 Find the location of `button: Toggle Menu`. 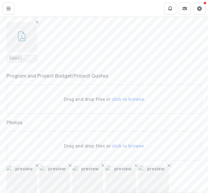

button: Toggle Menu is located at coordinates (9, 9).